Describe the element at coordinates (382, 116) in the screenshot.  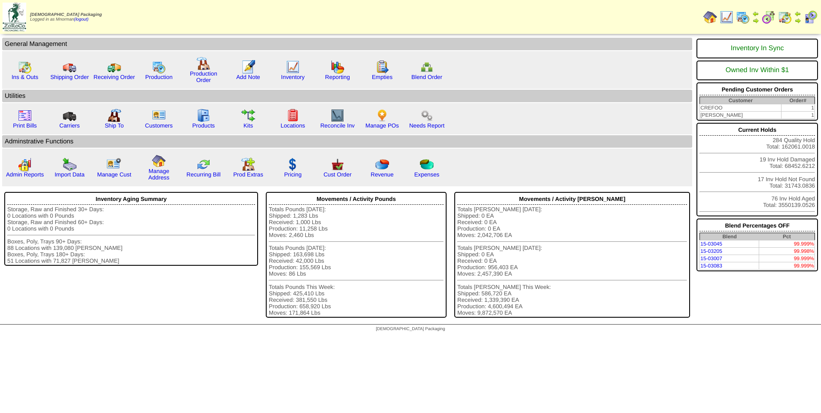
I see `img: po.png` at that location.